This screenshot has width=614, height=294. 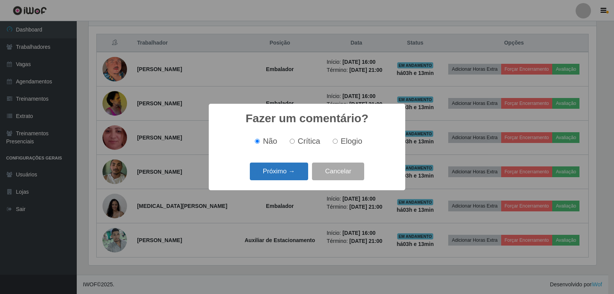 What do you see at coordinates (352, 141) in the screenshot?
I see `span: Elogio` at bounding box center [352, 141].